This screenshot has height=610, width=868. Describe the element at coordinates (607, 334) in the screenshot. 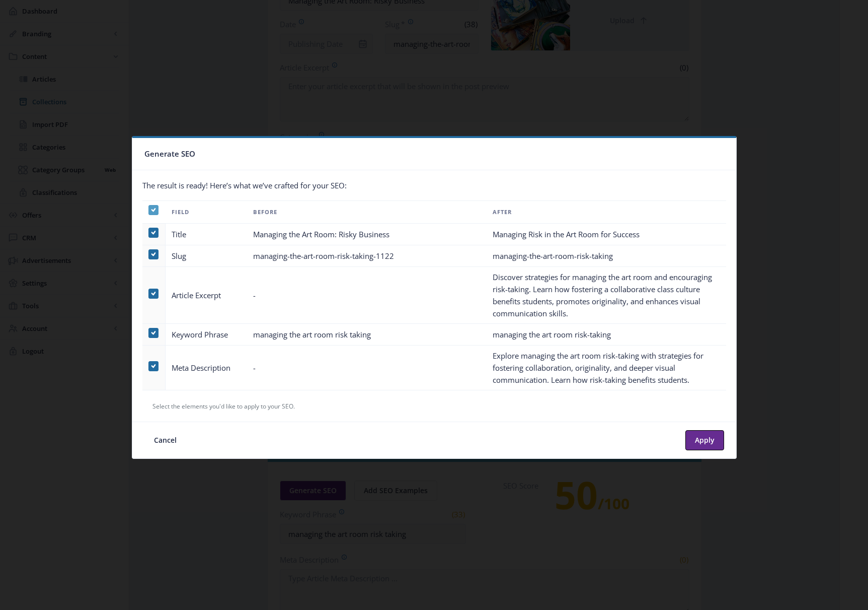

I see `td: managing the art room risk-taking` at that location.